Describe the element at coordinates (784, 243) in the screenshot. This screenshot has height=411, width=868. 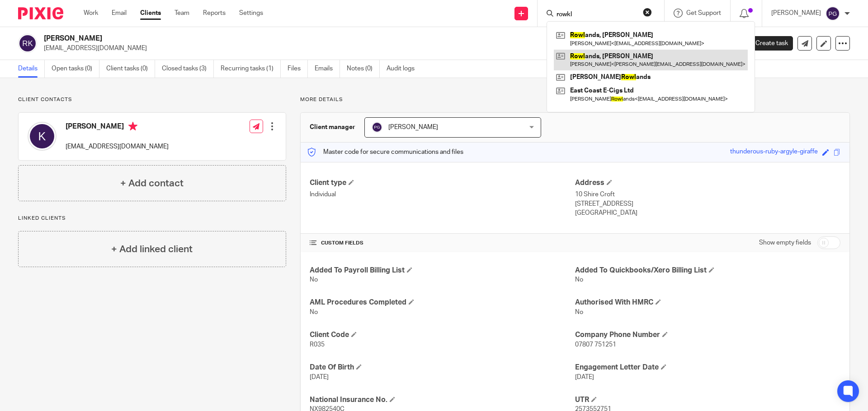
I see `label: Show empty fields` at that location.